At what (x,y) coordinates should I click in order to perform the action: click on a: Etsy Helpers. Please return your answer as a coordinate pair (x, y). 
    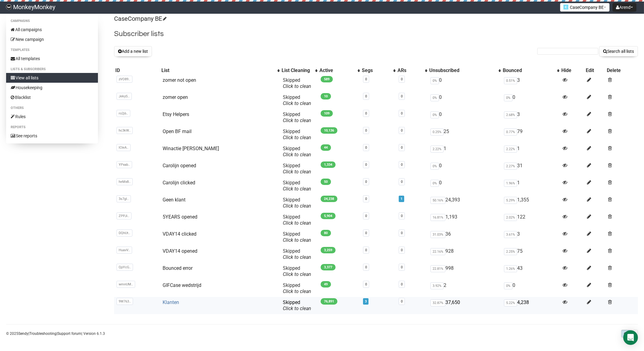
    Looking at the image, I should click on (175, 114).